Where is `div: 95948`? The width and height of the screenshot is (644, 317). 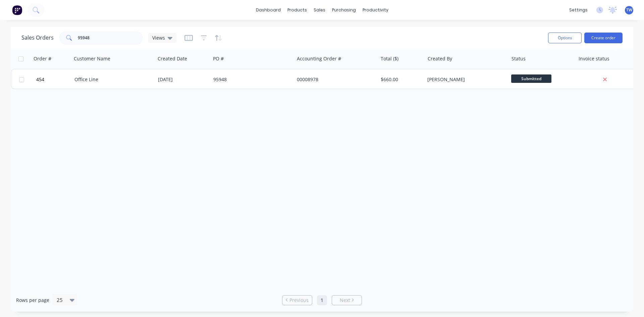
div: 95948 is located at coordinates (250, 79).